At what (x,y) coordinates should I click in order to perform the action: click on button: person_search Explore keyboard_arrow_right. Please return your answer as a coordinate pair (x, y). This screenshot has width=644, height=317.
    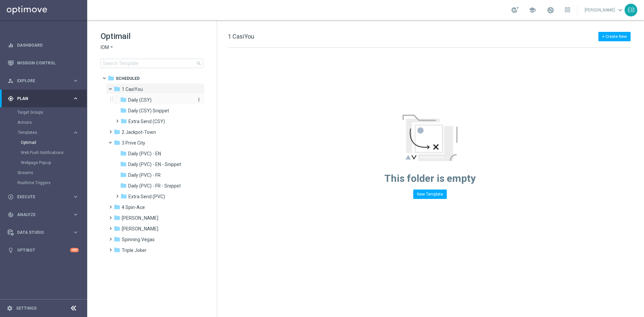
    Looking at the image, I should click on (43, 80).